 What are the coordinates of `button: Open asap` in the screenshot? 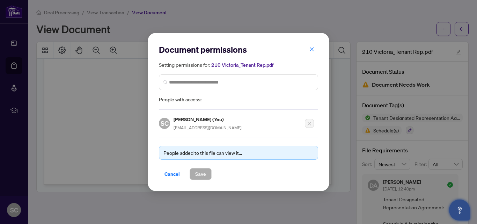 It's located at (459, 210).